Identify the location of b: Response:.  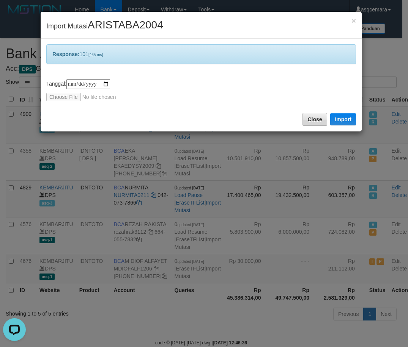
(66, 54).